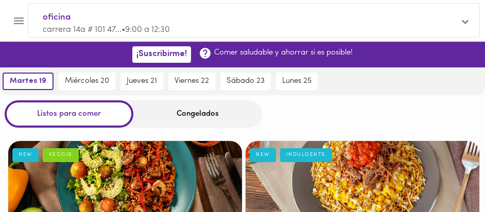 This screenshot has height=212, width=485. Describe the element at coordinates (249, 18) in the screenshot. I see `span: oficina` at that location.